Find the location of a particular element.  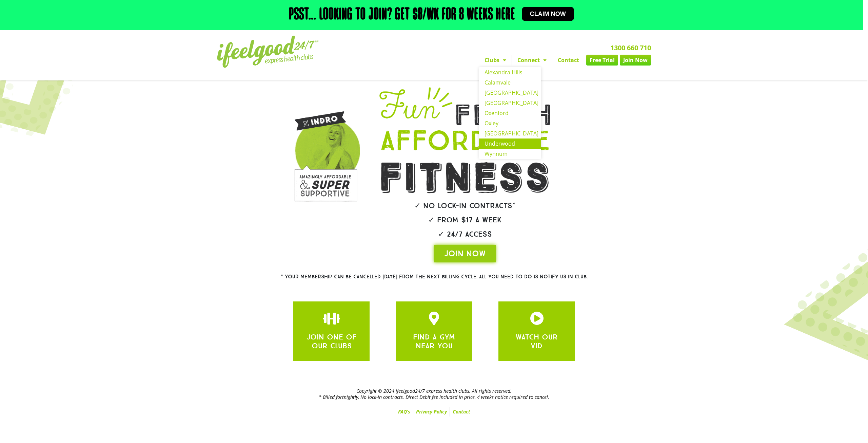

h2: Psst… Looking to join? Get $8/wk for 8 weeks here is located at coordinates (402, 15).